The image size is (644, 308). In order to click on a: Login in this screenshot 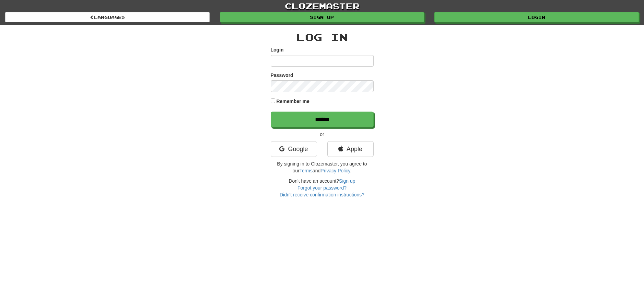, I will do `click(537, 17)`.